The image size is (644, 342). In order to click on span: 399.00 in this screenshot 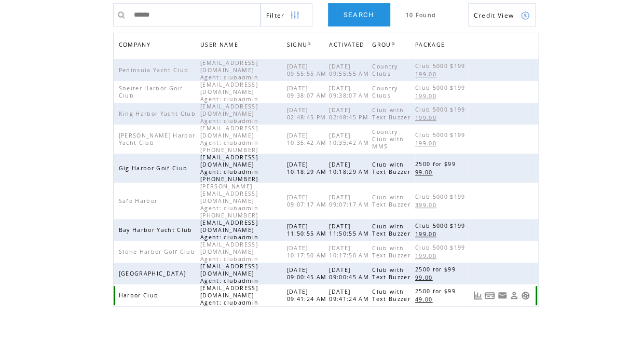, I will do `click(427, 205)`.